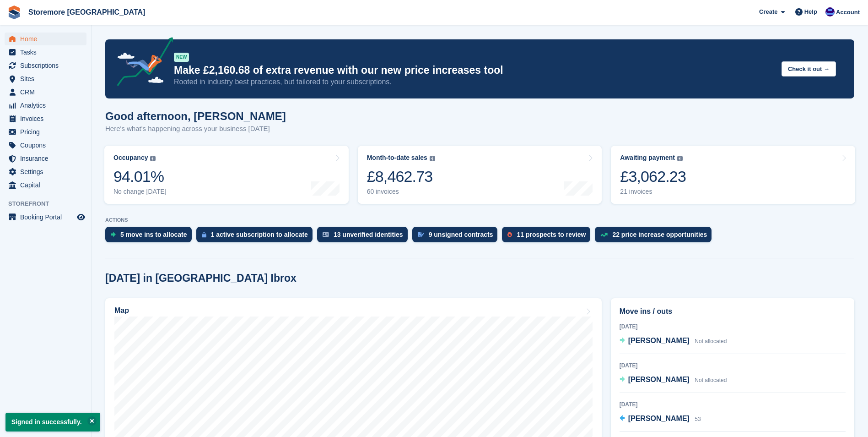  What do you see at coordinates (154, 234) in the screenshot?
I see `div: 5 move ins to allocate` at bounding box center [154, 234].